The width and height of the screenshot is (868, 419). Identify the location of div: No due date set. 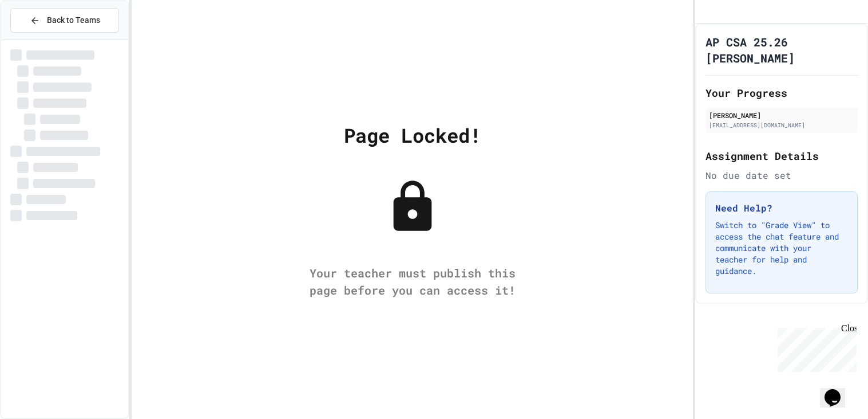
(782, 175).